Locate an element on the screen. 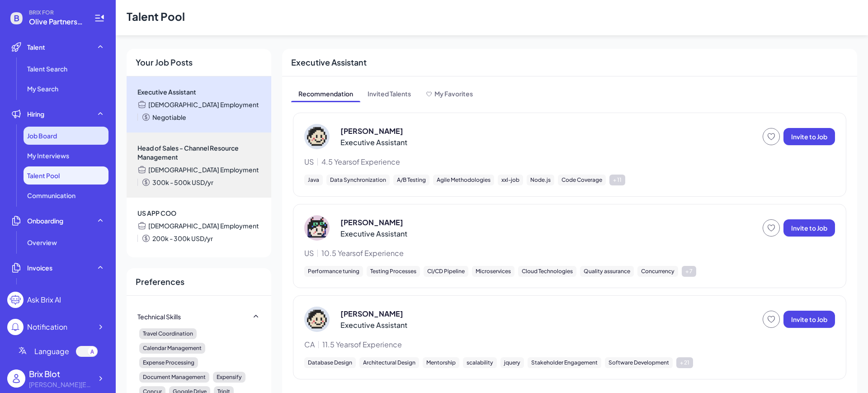  div: Technical Skills is located at coordinates (159, 317).